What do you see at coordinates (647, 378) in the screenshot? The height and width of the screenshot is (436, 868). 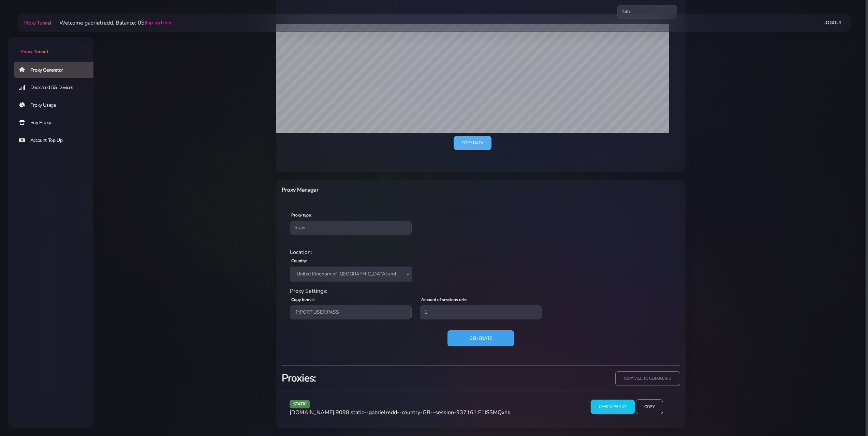 I see `input: copy all to clipboard` at bounding box center [647, 378].